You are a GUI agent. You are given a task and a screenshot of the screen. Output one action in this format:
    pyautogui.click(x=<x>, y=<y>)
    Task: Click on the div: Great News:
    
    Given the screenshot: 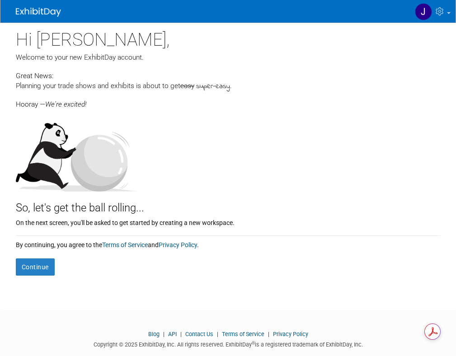 What is the action you would take?
    pyautogui.click(x=228, y=76)
    